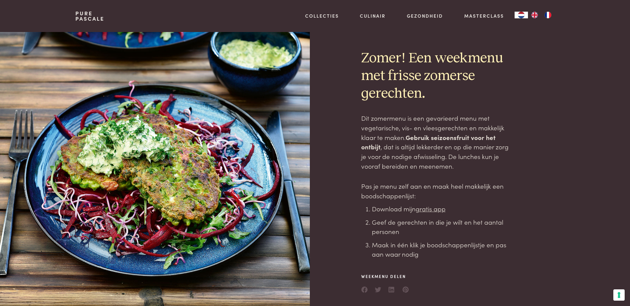  What do you see at coordinates (443, 227) in the screenshot?
I see `li: Geef de gerechten in die je wilt en het aantal personen` at bounding box center [443, 227].